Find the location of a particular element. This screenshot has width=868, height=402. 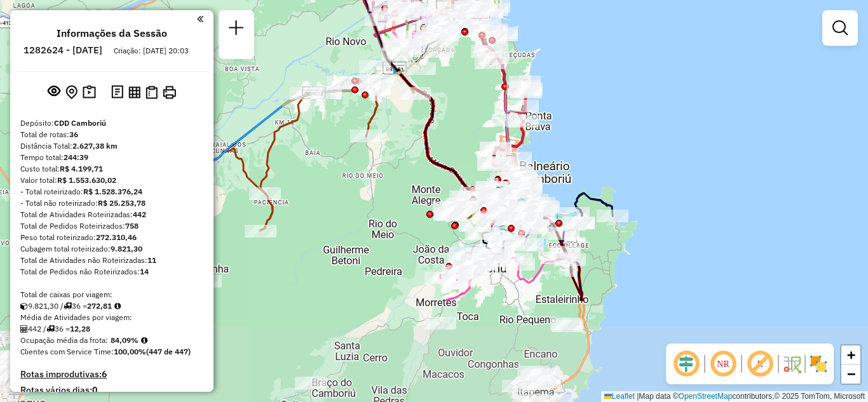

span: Ocultar NR is located at coordinates (723, 364).